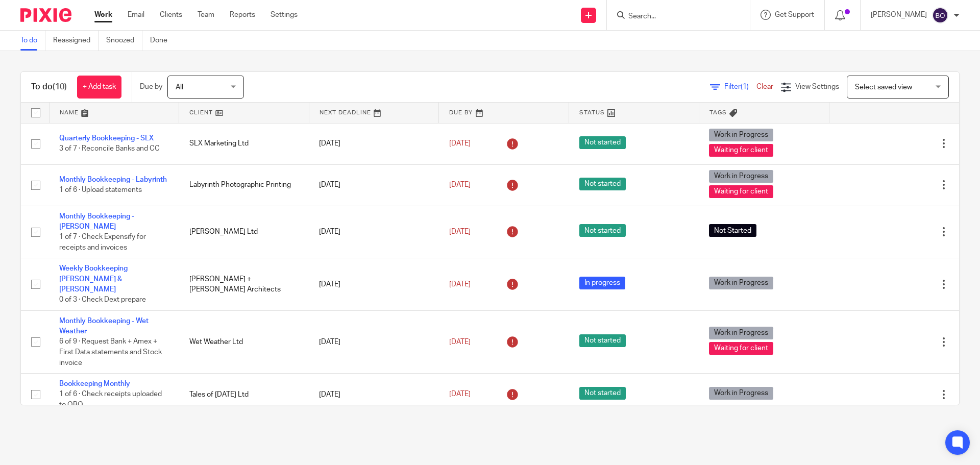 This screenshot has width=980, height=465. Describe the element at coordinates (33, 40) in the screenshot. I see `a: To do` at that location.